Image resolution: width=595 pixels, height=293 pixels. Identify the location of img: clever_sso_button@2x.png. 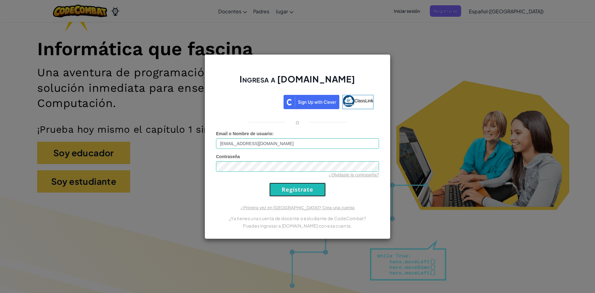
(311, 102).